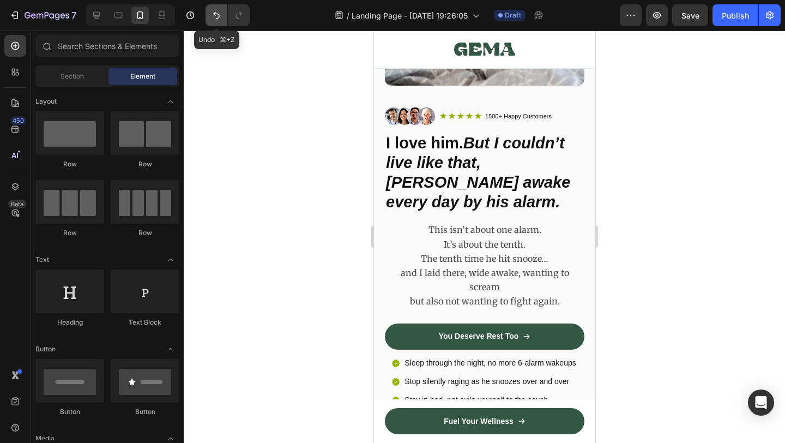 This screenshot has width=785, height=443. What do you see at coordinates (107, 46) in the screenshot?
I see `input: Search Sections & Elements` at bounding box center [107, 46].